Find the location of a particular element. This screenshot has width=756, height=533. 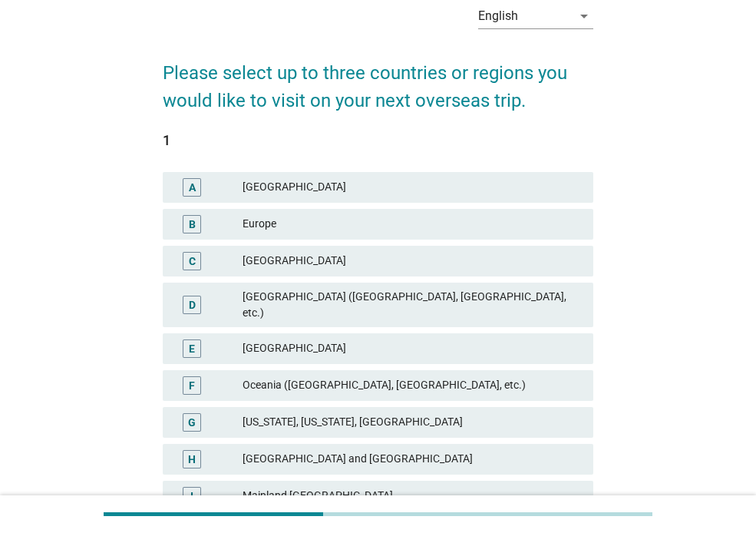

div: A is located at coordinates (192, 186).